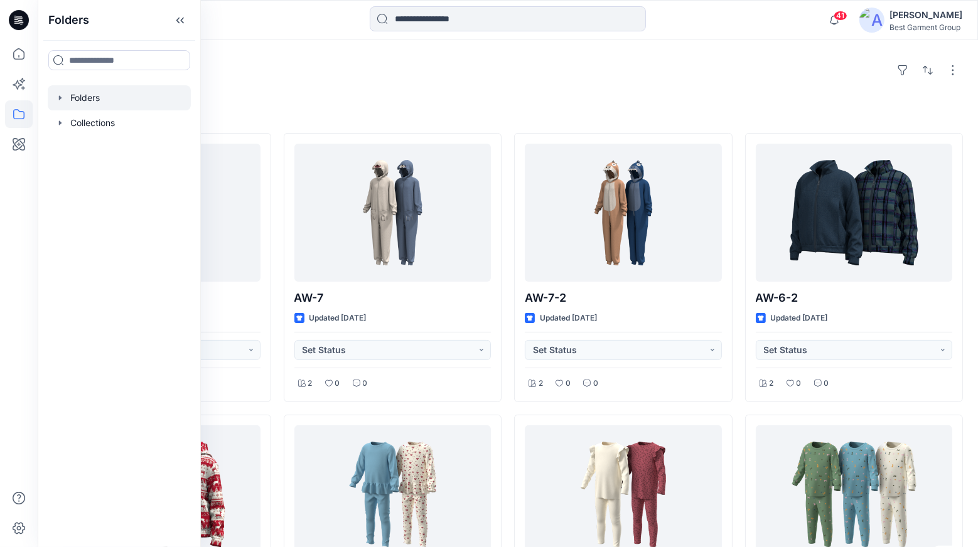 The image size is (978, 547). I want to click on h4: Styles, so click(508, 113).